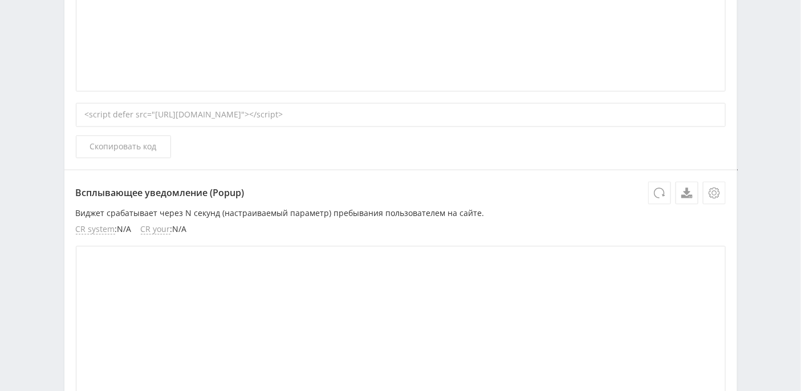 The height and width of the screenshot is (391, 801). I want to click on a: Скачать, so click(687, 193).